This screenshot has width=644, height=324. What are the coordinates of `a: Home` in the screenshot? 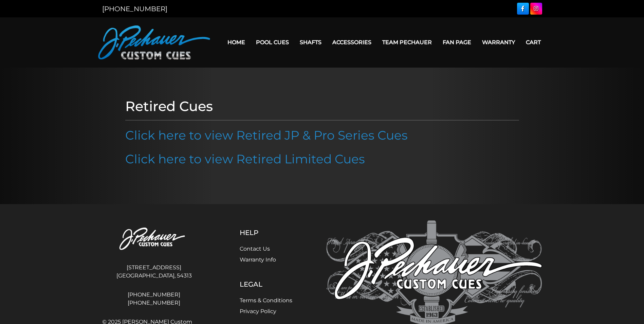 It's located at (236, 42).